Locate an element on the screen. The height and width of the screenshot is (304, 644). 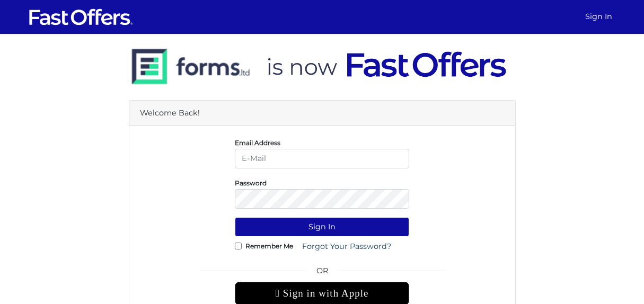
span: OR is located at coordinates (322, 273).